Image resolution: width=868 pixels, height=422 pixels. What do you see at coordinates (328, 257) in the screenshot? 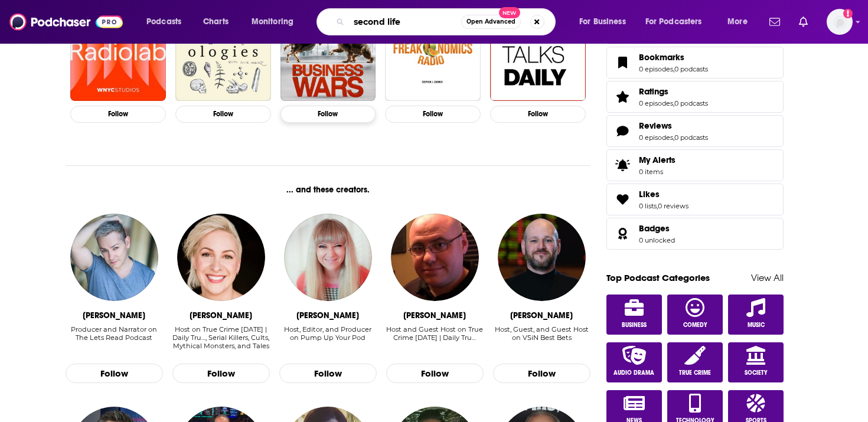
I see `img: Brianna Ansaldo` at bounding box center [328, 257].